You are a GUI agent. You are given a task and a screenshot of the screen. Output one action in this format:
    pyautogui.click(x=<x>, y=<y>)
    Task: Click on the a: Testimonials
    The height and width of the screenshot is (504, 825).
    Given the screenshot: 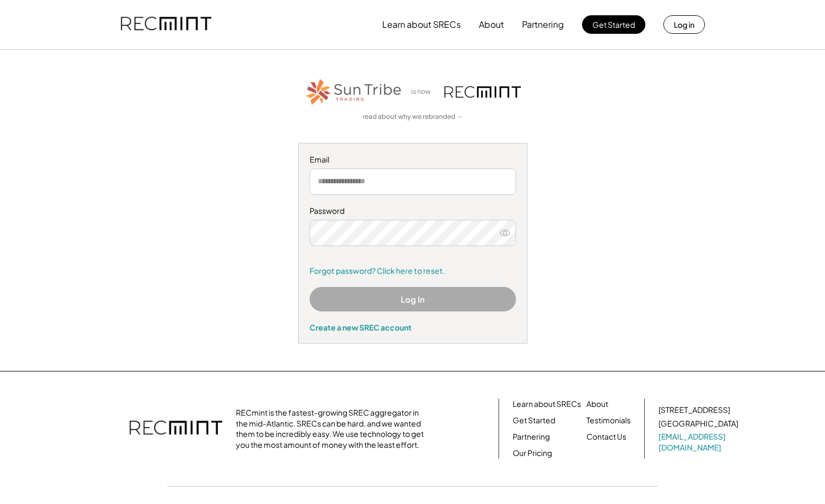 What is the action you would take?
    pyautogui.click(x=608, y=420)
    